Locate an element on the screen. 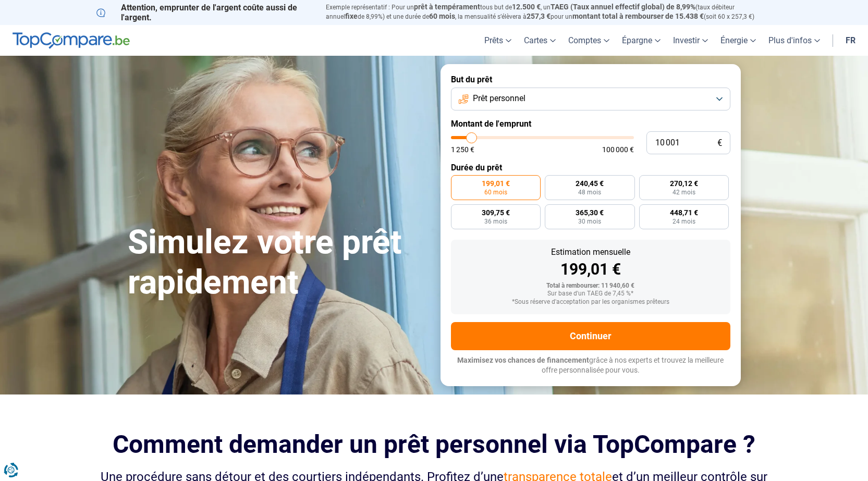  h1: Simulez votre prêt rapidement is located at coordinates (278, 263).